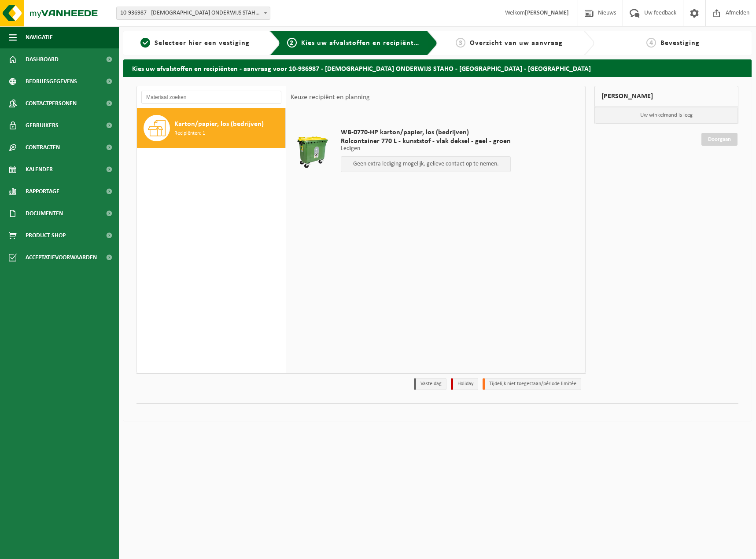  What do you see at coordinates (39, 170) in the screenshot?
I see `span: Kalender` at bounding box center [39, 170].